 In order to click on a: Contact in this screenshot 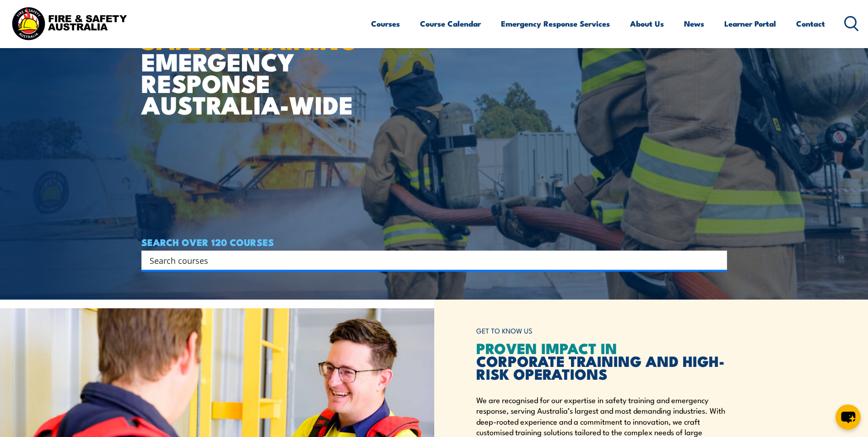, I will do `click(810, 23)`.